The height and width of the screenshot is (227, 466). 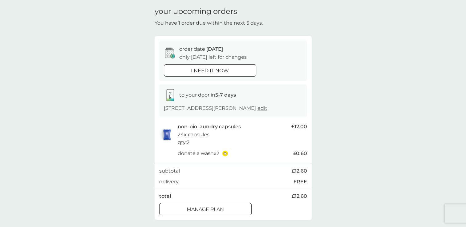 I want to click on p: non-bio laundry capsules, so click(x=209, y=127).